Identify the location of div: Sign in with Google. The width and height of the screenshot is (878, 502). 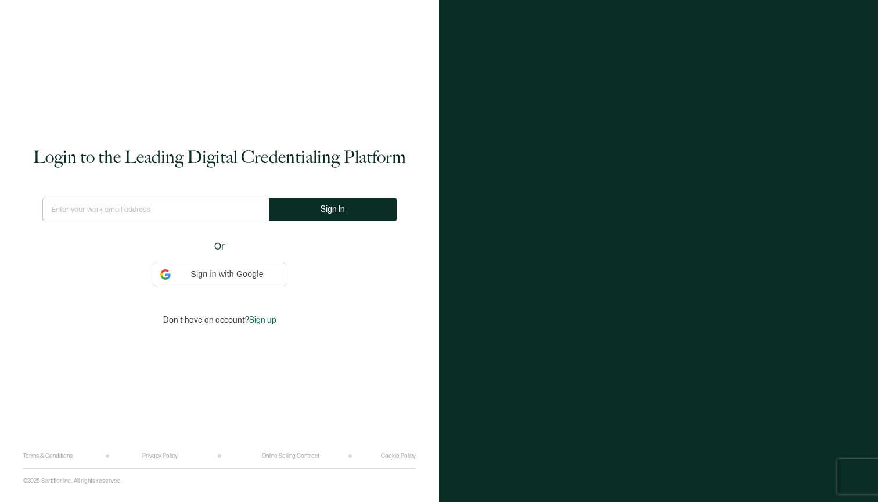
(220, 275).